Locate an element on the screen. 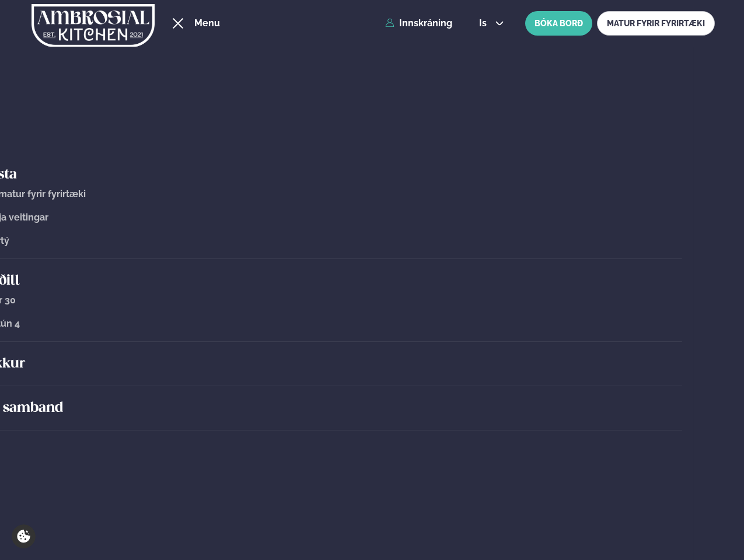  a: Cookie settings is located at coordinates (23, 536).